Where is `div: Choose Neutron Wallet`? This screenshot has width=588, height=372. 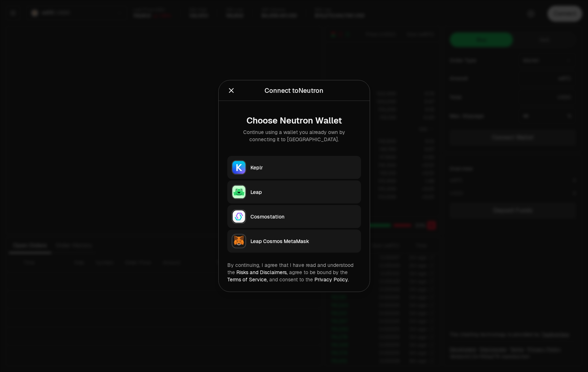
div: Choose Neutron Wallet is located at coordinates (294, 121).